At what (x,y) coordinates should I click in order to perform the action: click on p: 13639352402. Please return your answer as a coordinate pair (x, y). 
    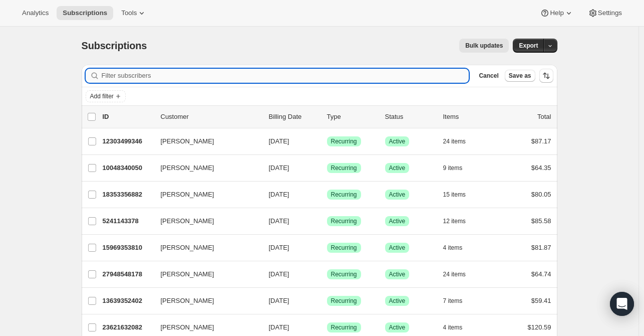
    Looking at the image, I should click on (128, 301).